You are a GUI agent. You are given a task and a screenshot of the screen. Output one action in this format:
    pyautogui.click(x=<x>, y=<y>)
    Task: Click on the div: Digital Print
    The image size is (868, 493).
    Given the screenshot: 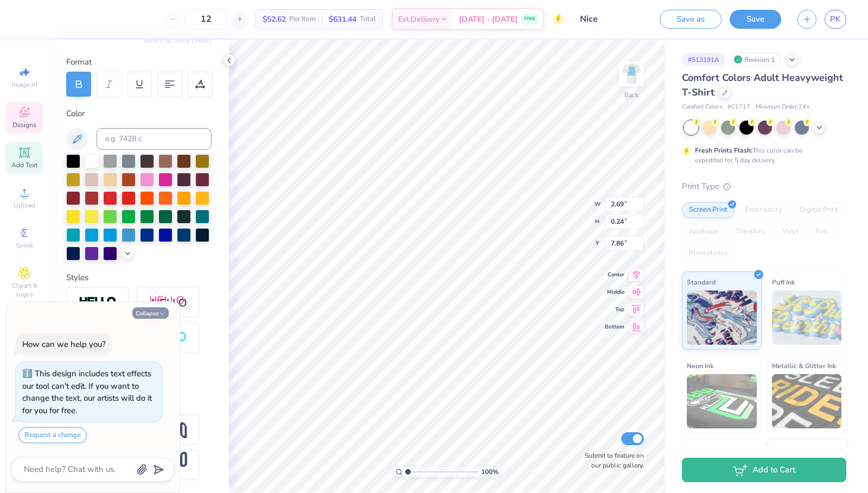 What is the action you would take?
    pyautogui.click(x=819, y=210)
    